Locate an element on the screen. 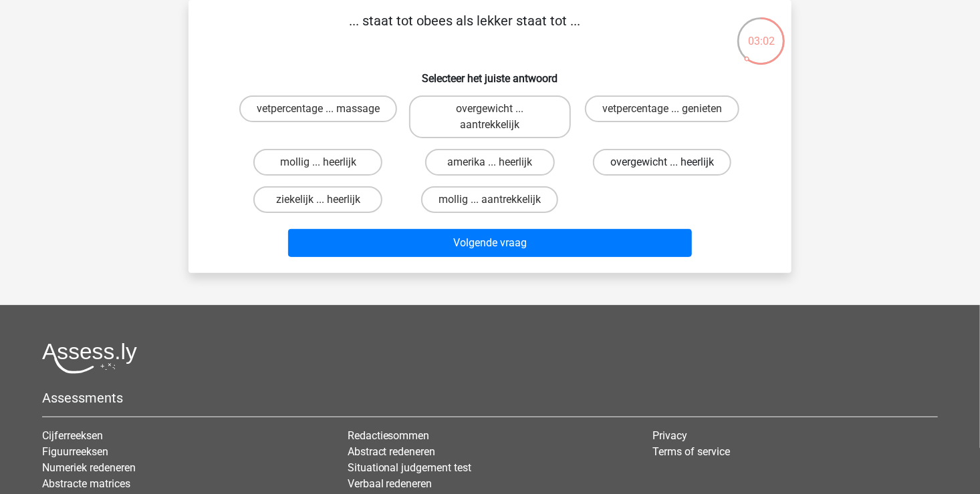 This screenshot has height=494, width=980. a: Abstract redeneren is located at coordinates (392, 451).